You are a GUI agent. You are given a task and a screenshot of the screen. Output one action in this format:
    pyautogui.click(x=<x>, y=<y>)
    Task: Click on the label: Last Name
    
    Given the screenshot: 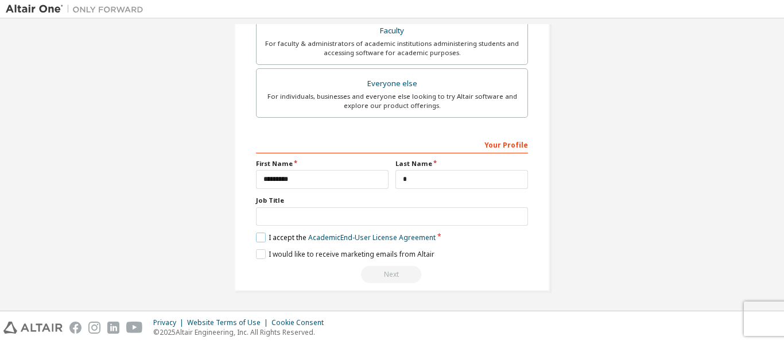 What is the action you would take?
    pyautogui.click(x=461, y=164)
    